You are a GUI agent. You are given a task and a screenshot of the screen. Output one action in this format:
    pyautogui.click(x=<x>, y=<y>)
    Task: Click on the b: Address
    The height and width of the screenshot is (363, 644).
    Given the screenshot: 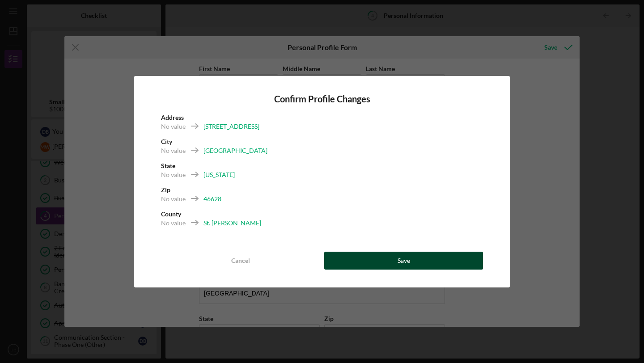 What is the action you would take?
    pyautogui.click(x=172, y=117)
    